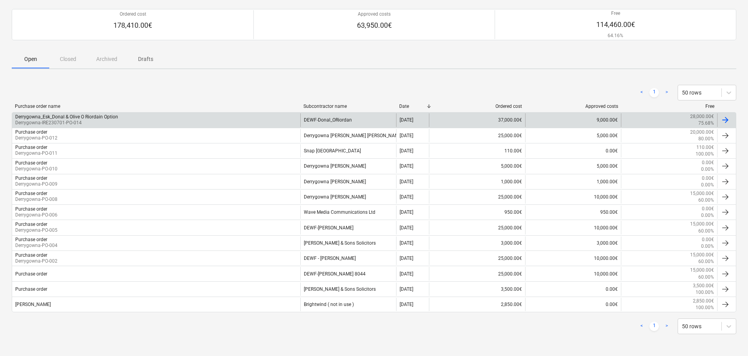 This screenshot has height=356, width=748. What do you see at coordinates (133, 25) in the screenshot?
I see `p: 178,410.00€` at bounding box center [133, 25].